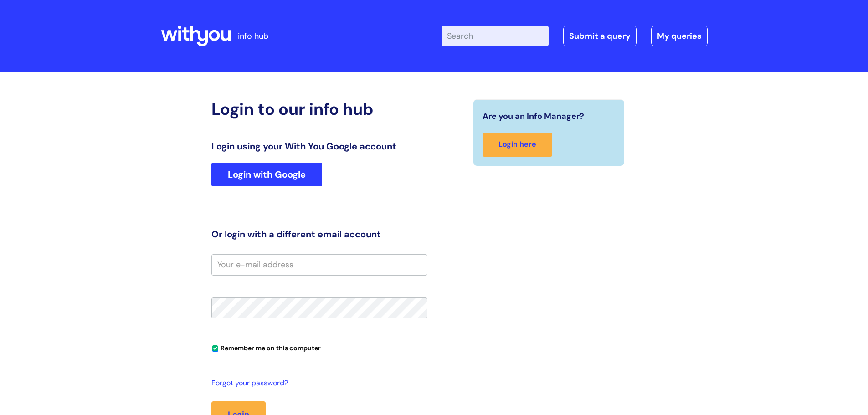 The width and height of the screenshot is (868, 415). What do you see at coordinates (320, 146) in the screenshot?
I see `h3: Login using your With You Google account` at bounding box center [320, 146].